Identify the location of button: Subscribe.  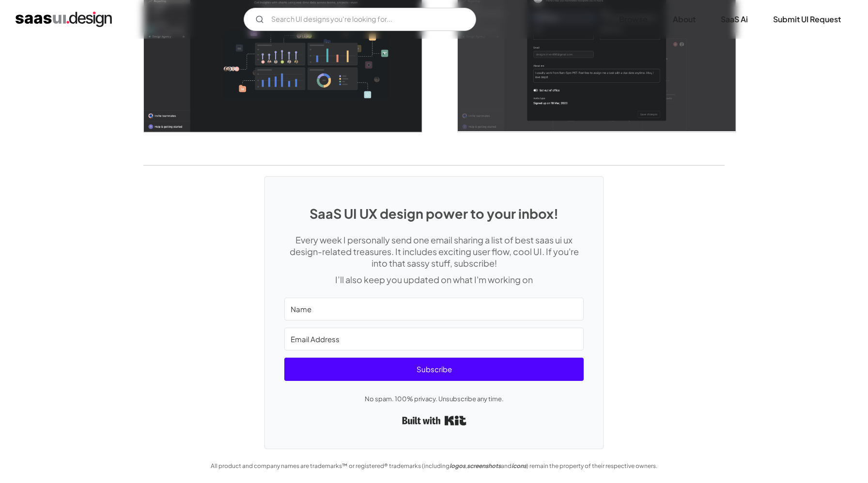
(434, 369).